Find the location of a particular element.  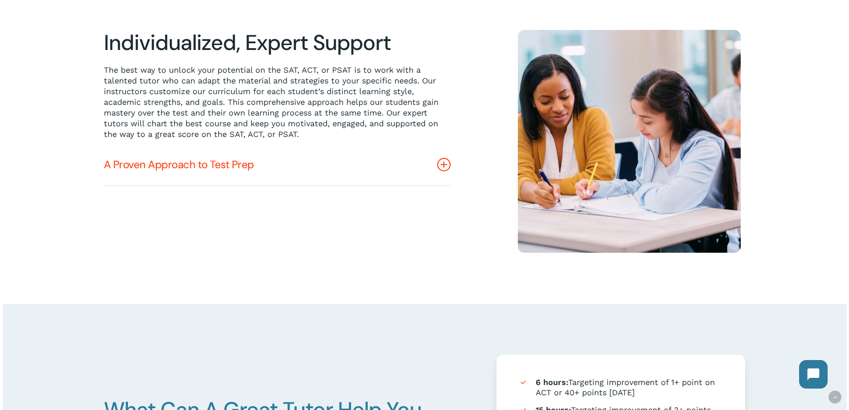

a: A Proven Approach to Test Prep is located at coordinates (277, 165).